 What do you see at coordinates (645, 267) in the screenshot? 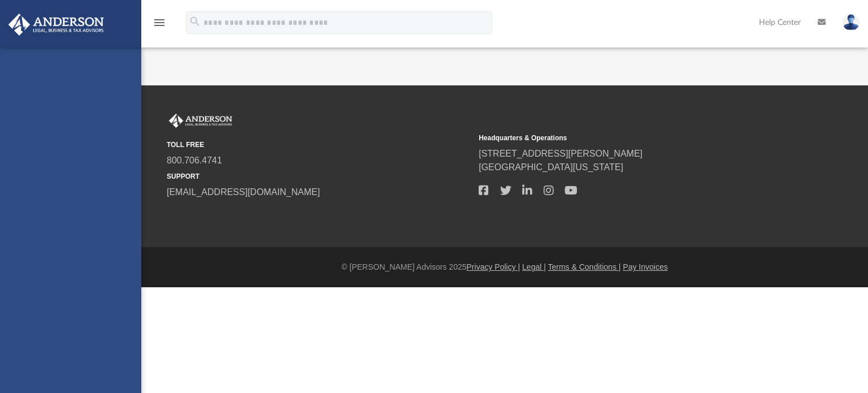
I see `a: Pay Invoices` at bounding box center [645, 267].